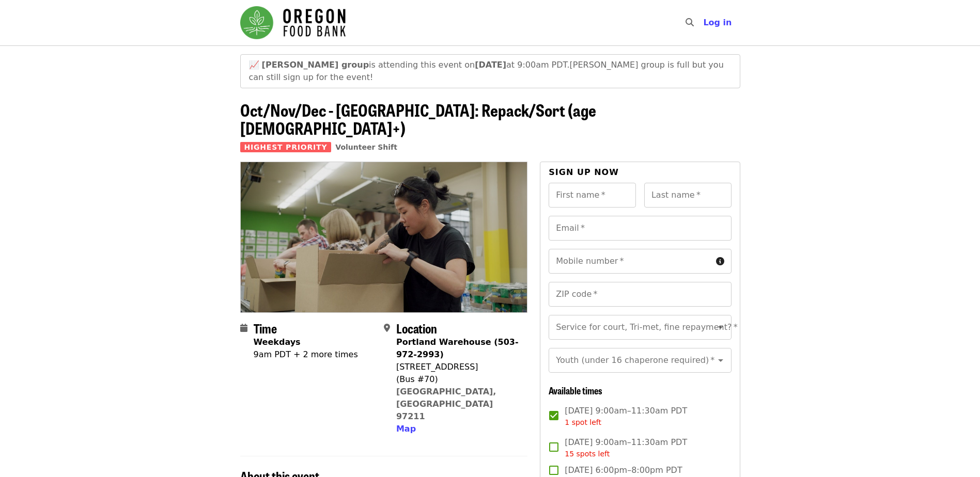 The height and width of the screenshot is (477, 980). Describe the element at coordinates (366, 148) in the screenshot. I see `span: Volunteer Shift` at that location.